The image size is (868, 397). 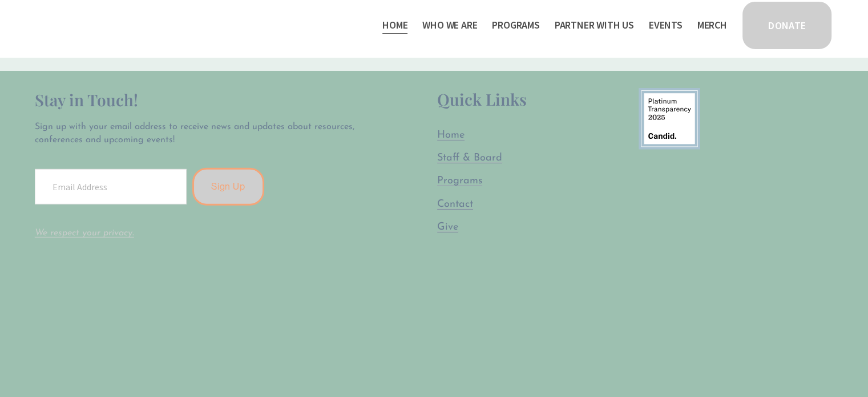 I want to click on em: We respect your privacy., so click(x=85, y=233).